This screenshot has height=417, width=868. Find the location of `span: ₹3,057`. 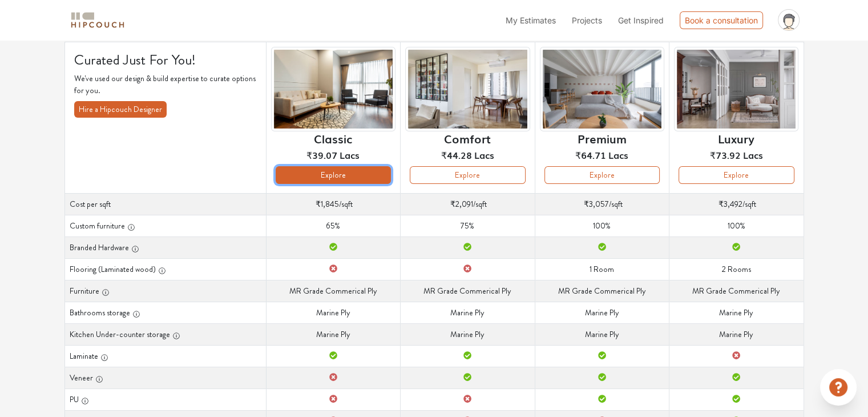

span: ₹3,057 is located at coordinates (596, 204).